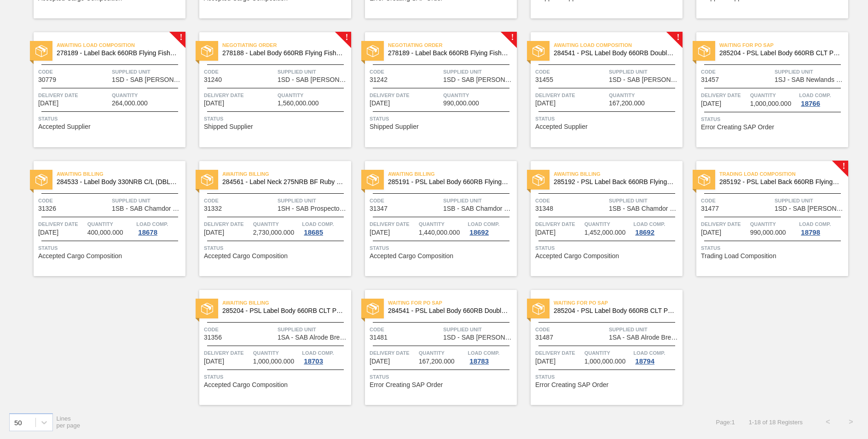  What do you see at coordinates (106, 233) in the screenshot?
I see `span: 400,000.000` at bounding box center [106, 233].